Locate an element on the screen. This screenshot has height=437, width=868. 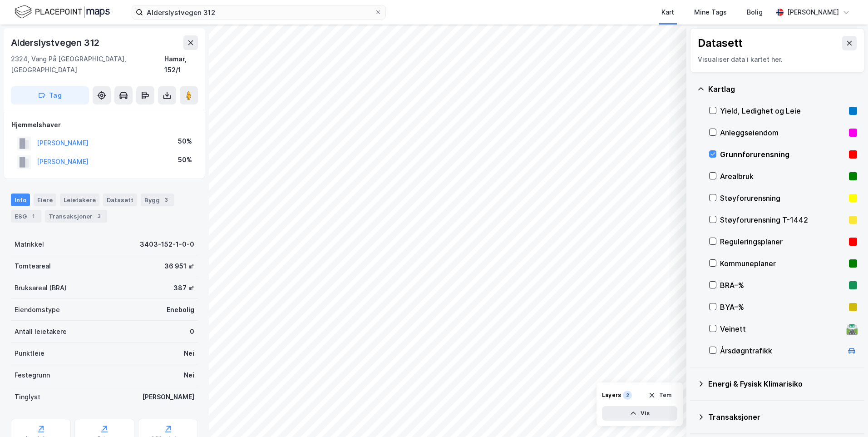
div: Matrikkel is located at coordinates (29, 244).